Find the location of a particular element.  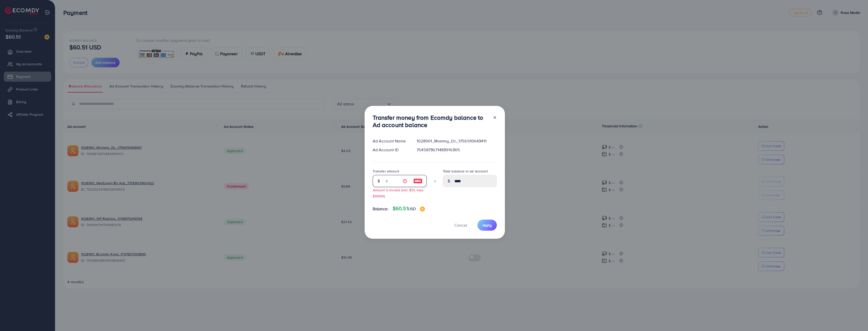

h4: $60.51 is located at coordinates (409, 208).